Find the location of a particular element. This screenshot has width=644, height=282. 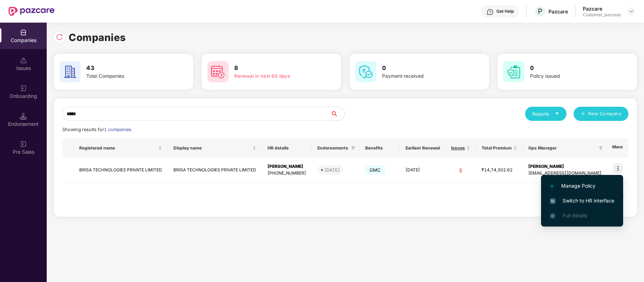

th: Benefits is located at coordinates (380, 148).